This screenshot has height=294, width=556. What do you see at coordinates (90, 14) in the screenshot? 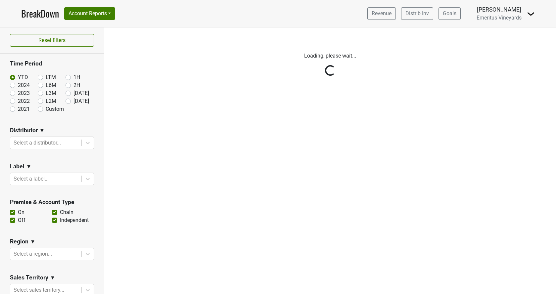
I see `button: Account Reports` at bounding box center [90, 14].